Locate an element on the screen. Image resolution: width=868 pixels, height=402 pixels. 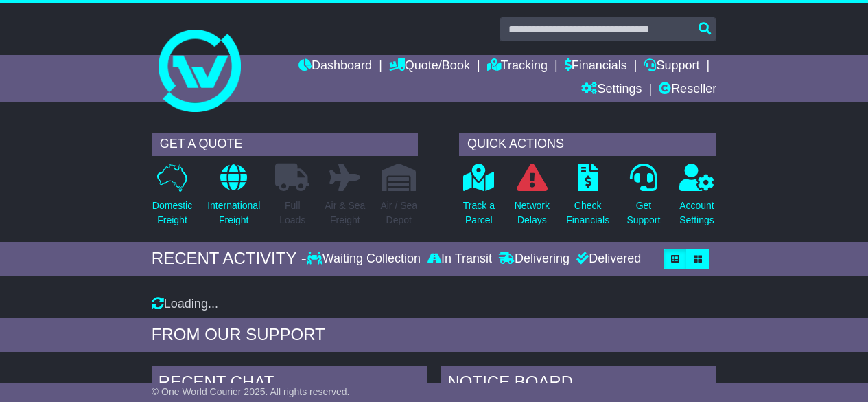
div: Loading... is located at coordinates (434, 305).